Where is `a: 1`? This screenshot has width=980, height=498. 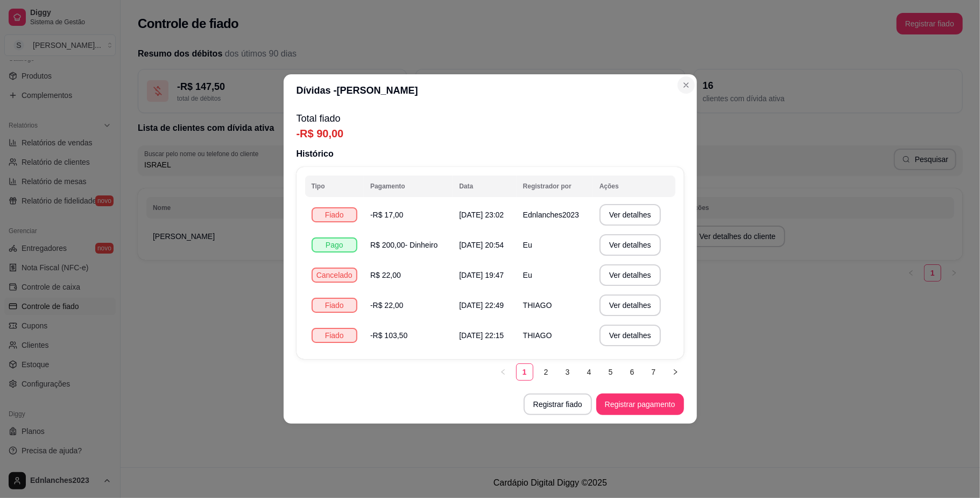
a: 1 is located at coordinates (525, 372).